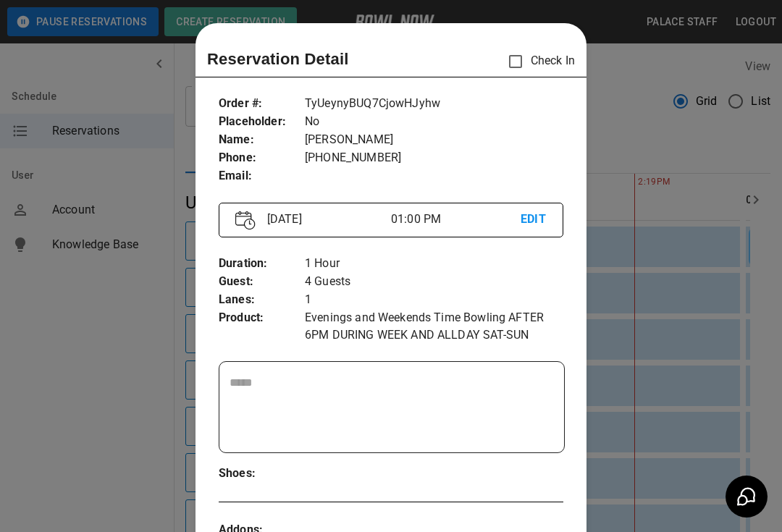 The width and height of the screenshot is (782, 532). Describe the element at coordinates (434, 121) in the screenshot. I see `p: No` at that location.